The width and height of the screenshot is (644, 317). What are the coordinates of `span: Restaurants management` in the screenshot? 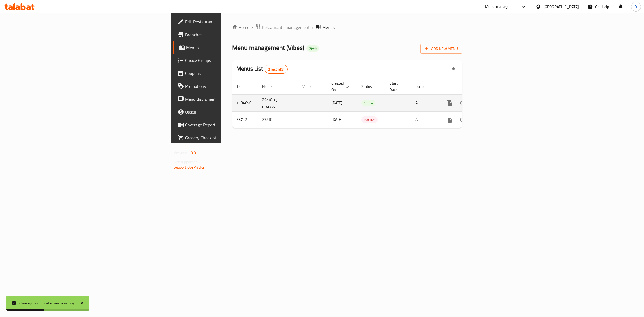 It's located at (286, 27).